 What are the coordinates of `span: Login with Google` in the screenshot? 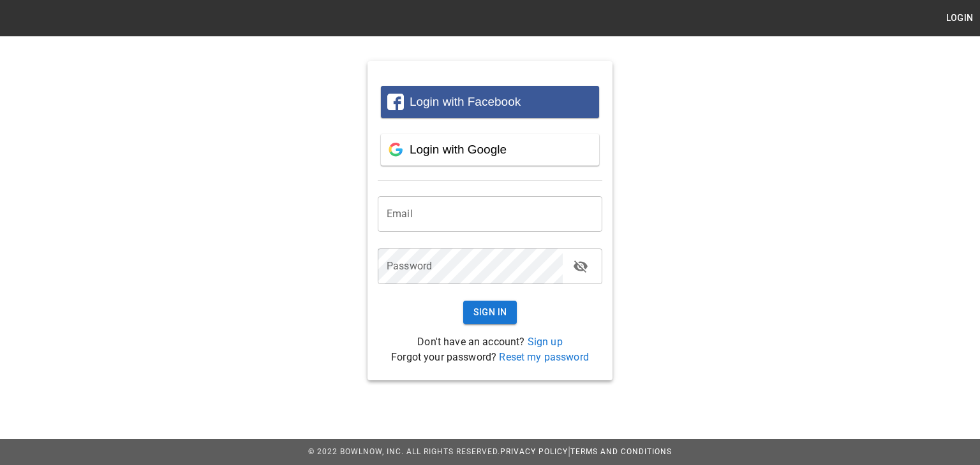 It's located at (458, 149).